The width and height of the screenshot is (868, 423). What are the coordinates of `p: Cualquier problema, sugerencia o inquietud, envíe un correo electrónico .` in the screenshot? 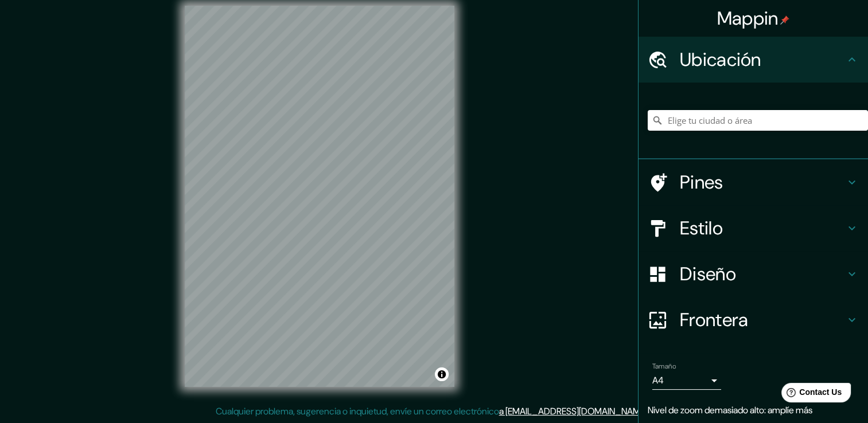 It's located at (432, 412).